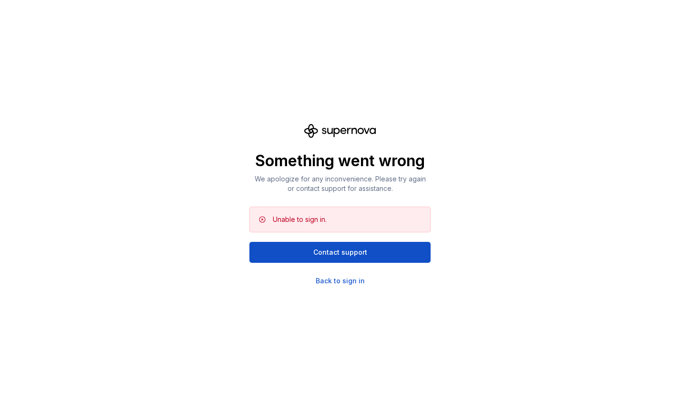 The height and width of the screenshot is (409, 680). I want to click on div: Unable to sign in., so click(299, 220).